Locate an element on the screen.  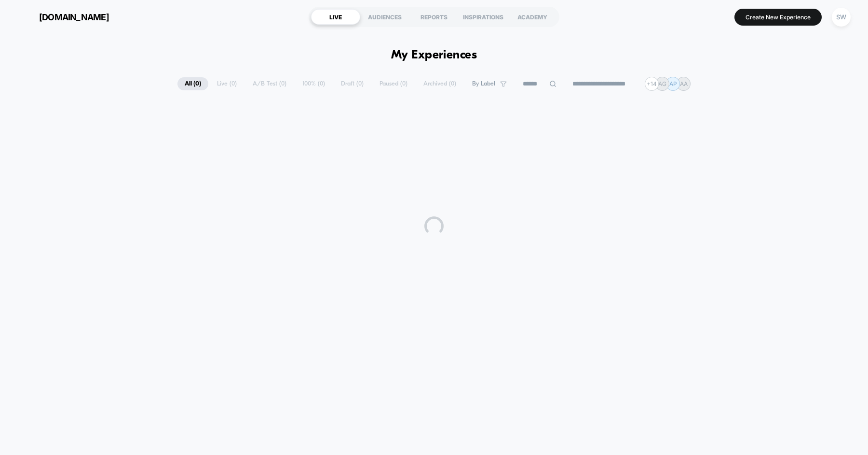
div: AUDIENCES is located at coordinates (385, 17).